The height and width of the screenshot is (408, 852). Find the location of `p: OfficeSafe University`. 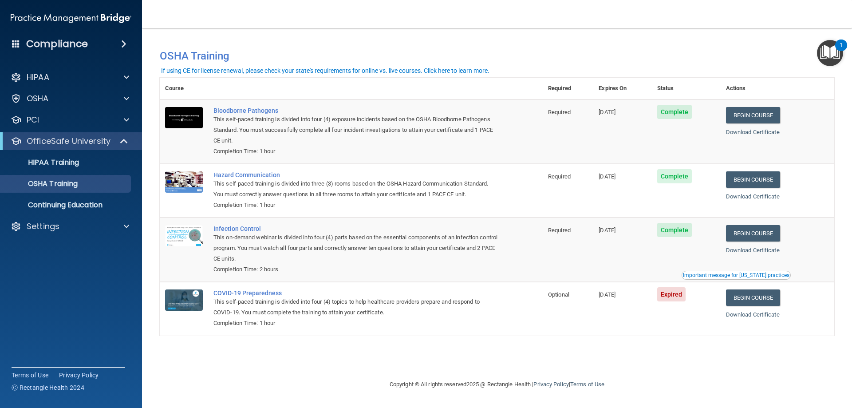

p: OfficeSafe University is located at coordinates (68, 141).